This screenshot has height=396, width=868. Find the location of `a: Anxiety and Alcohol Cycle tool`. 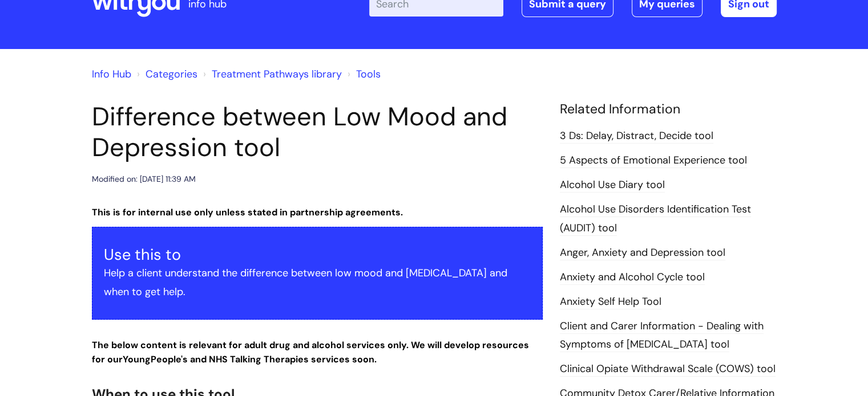

a: Anxiety and Alcohol Cycle tool is located at coordinates (632, 278).